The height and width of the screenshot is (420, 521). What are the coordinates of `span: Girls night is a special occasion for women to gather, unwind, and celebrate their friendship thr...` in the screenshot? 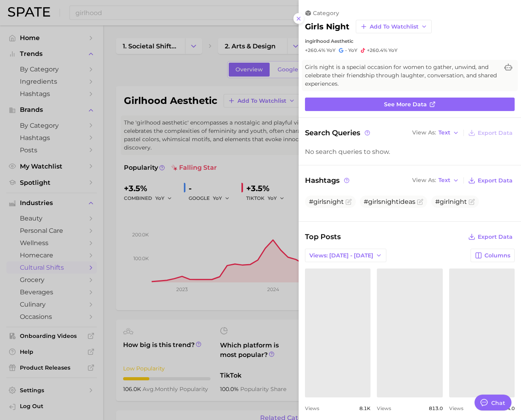 It's located at (402, 75).